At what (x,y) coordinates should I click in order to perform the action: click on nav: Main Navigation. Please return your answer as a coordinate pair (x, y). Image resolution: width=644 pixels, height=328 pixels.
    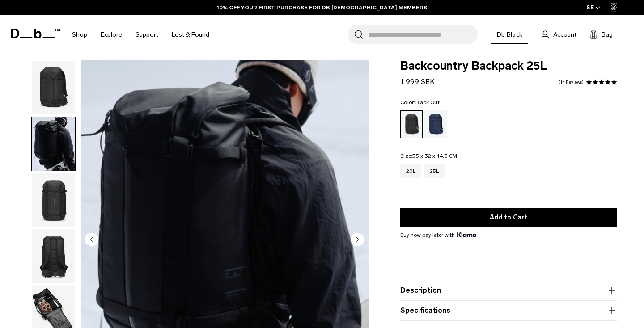
    Looking at the image, I should click on (140, 34).